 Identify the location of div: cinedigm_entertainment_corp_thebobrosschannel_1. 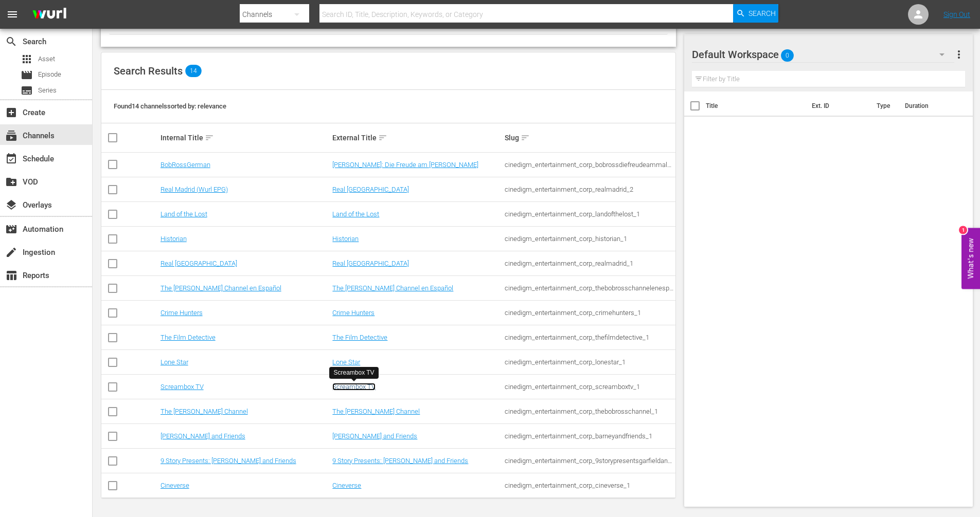
(589, 411).